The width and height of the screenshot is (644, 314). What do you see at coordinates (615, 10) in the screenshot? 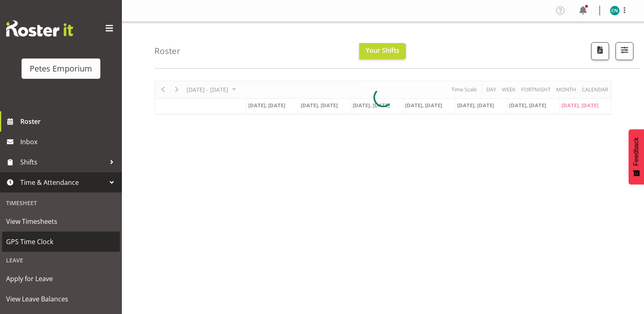
I see `img: christine-neville11214.jpg` at bounding box center [615, 10].